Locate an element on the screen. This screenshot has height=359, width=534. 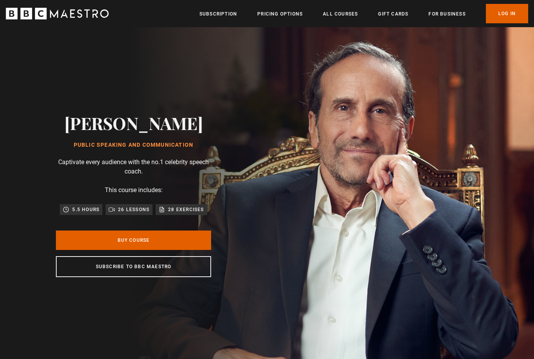
h1: Public Speaking and Communication is located at coordinates (133, 145).